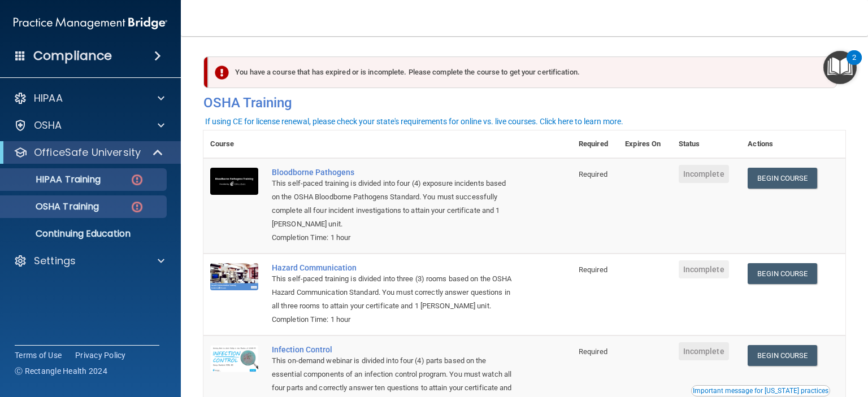  Describe the element at coordinates (54, 180) in the screenshot. I see `p: HIPAA Training` at that location.